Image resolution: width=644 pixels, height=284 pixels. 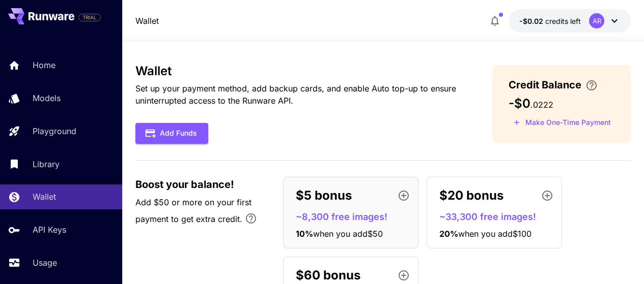 I want to click on p: Usage, so click(x=45, y=263).